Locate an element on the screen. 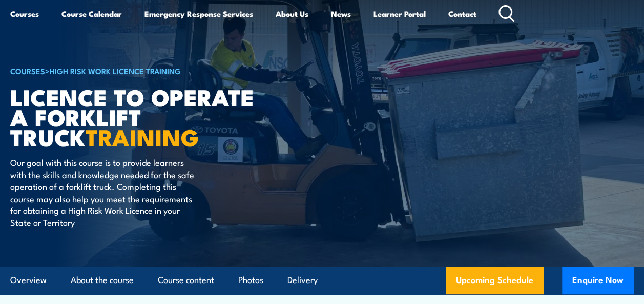  a: High Risk Work Licence Training is located at coordinates (115, 71).